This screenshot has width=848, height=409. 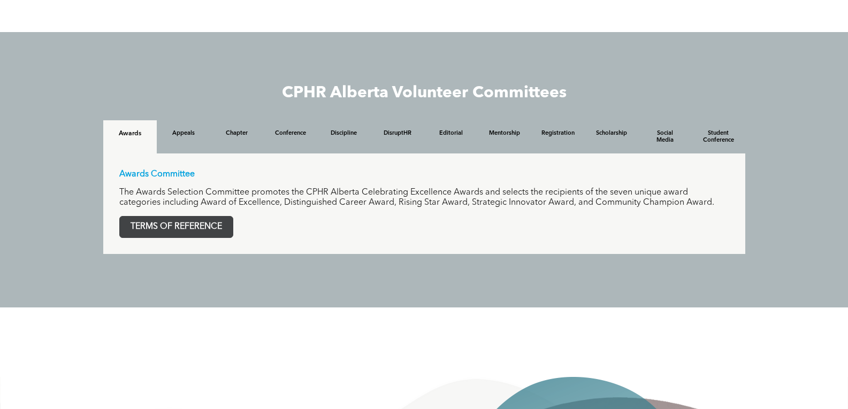 I want to click on h4: DisruptHR, so click(x=398, y=133).